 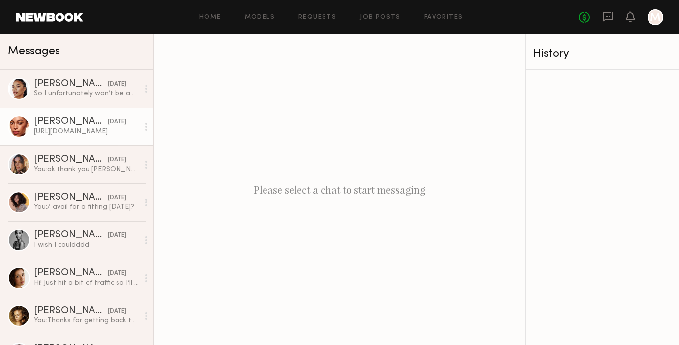 What do you see at coordinates (602, 54) in the screenshot?
I see `div: History` at bounding box center [602, 54].